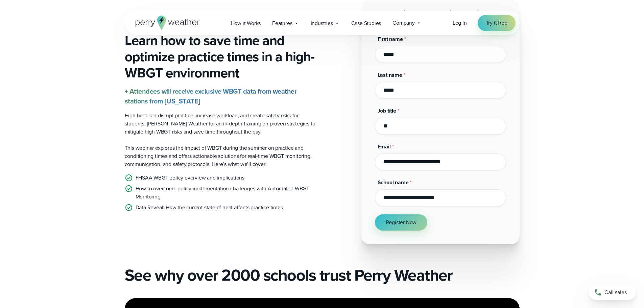  I want to click on a: Case Studies, so click(366, 23).